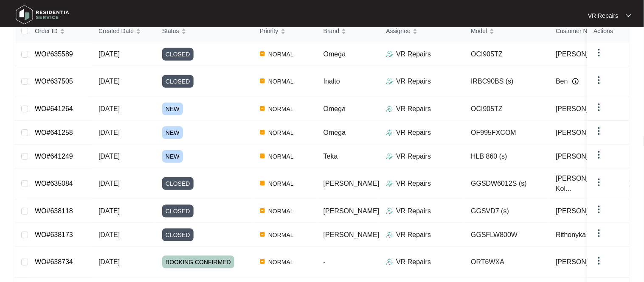 This screenshot has height=282, width=644. Describe the element at coordinates (116, 31) in the screenshot. I see `span: Created Date` at that location.